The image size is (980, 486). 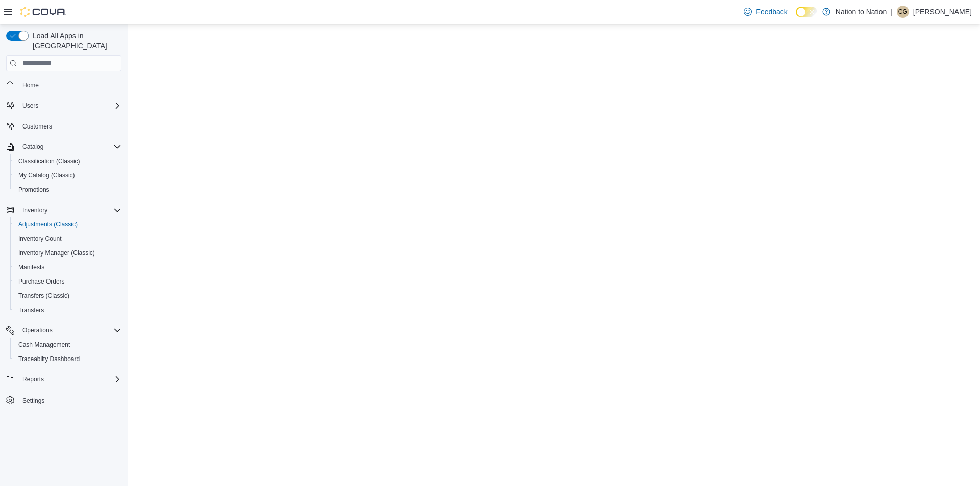 What do you see at coordinates (68, 267) in the screenshot?
I see `button: Manifests` at bounding box center [68, 267].